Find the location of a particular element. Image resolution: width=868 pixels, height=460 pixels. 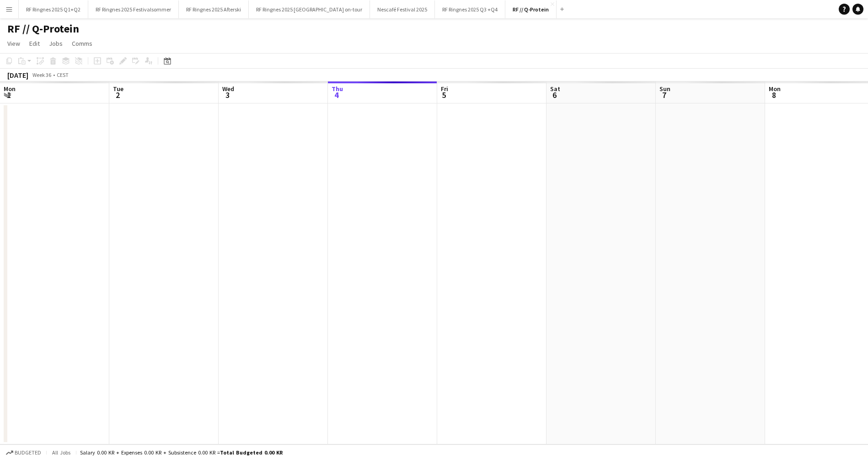

span: Week 36 is located at coordinates (41, 75).